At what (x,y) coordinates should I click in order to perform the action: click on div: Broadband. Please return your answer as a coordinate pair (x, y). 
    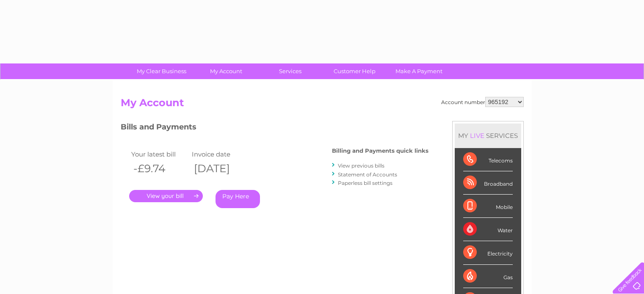
    Looking at the image, I should click on (488, 183).